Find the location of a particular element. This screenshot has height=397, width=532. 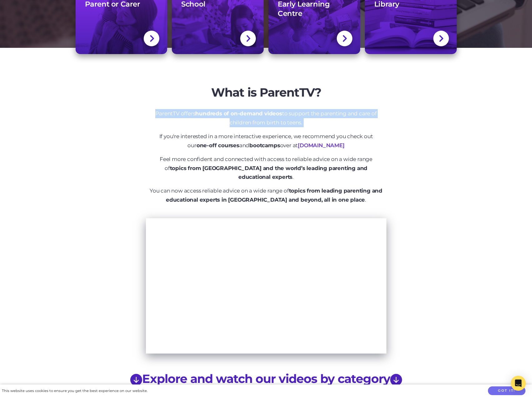

p: You can now access reliable advice on a wide range of . is located at coordinates (266, 195).